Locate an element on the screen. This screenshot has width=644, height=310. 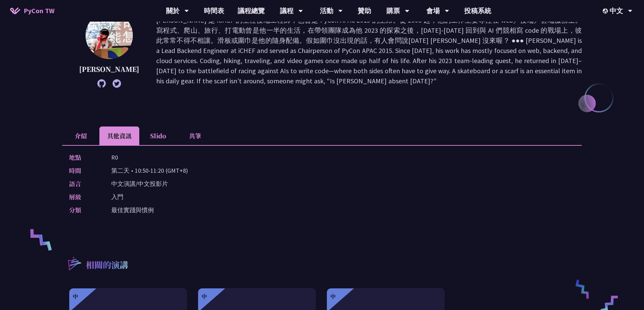
p: 時間 is located at coordinates (83, 171).